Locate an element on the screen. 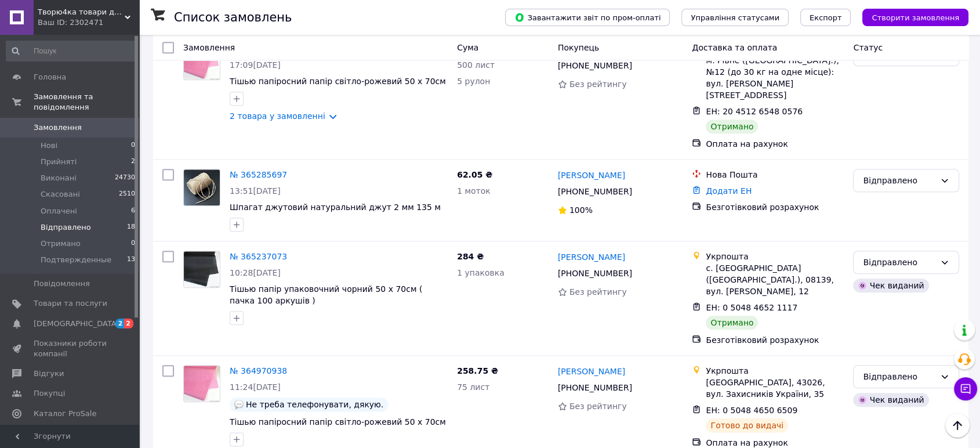 The image size is (980, 448). span: Доставка та оплата is located at coordinates (734, 48).